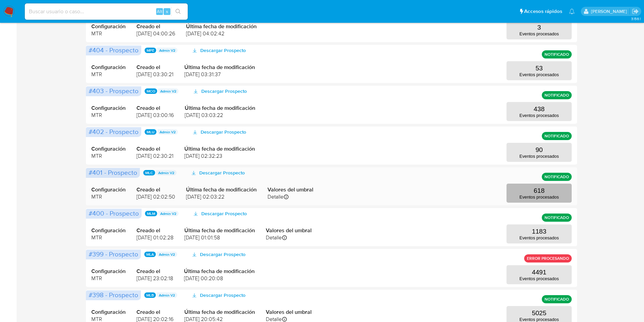 This screenshot has width=644, height=322. I want to click on span: 3.156.1, so click(636, 18).